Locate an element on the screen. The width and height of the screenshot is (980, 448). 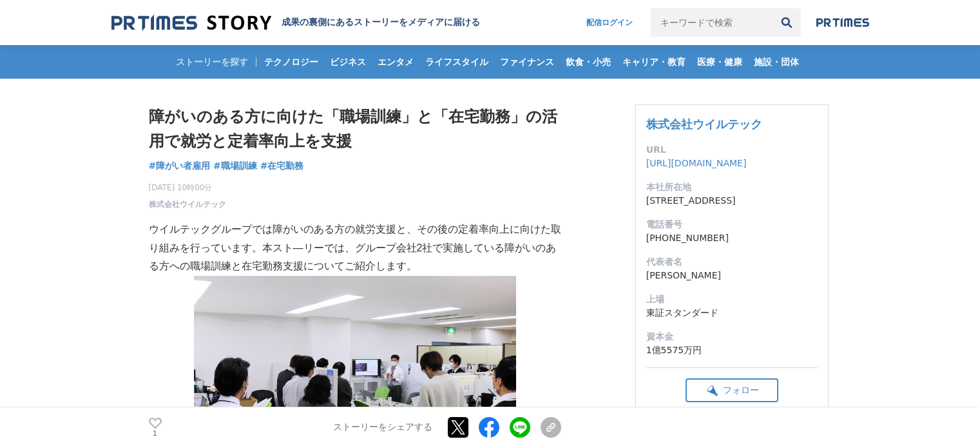
a: 配信ログイン is located at coordinates (609, 22).